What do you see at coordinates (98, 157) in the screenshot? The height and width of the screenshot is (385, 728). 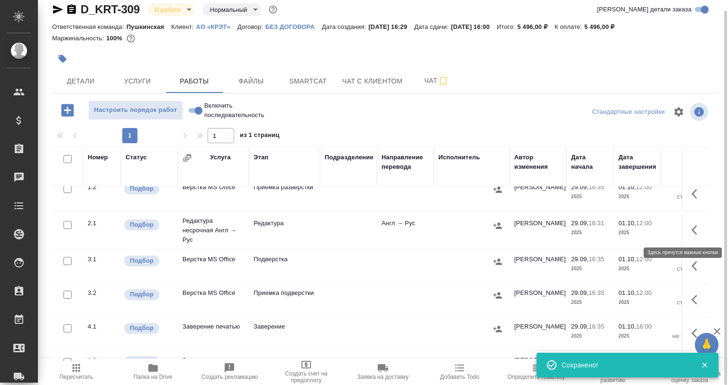 I see `div: Номер` at bounding box center [98, 157].